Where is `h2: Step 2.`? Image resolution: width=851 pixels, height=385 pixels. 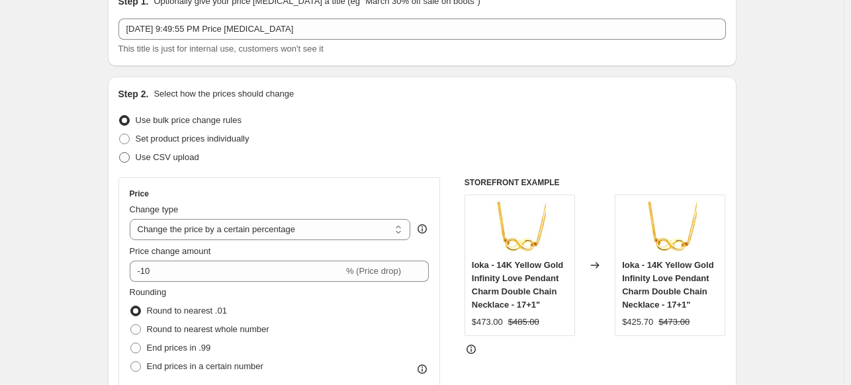 h2: Step 2. is located at coordinates (134, 94).